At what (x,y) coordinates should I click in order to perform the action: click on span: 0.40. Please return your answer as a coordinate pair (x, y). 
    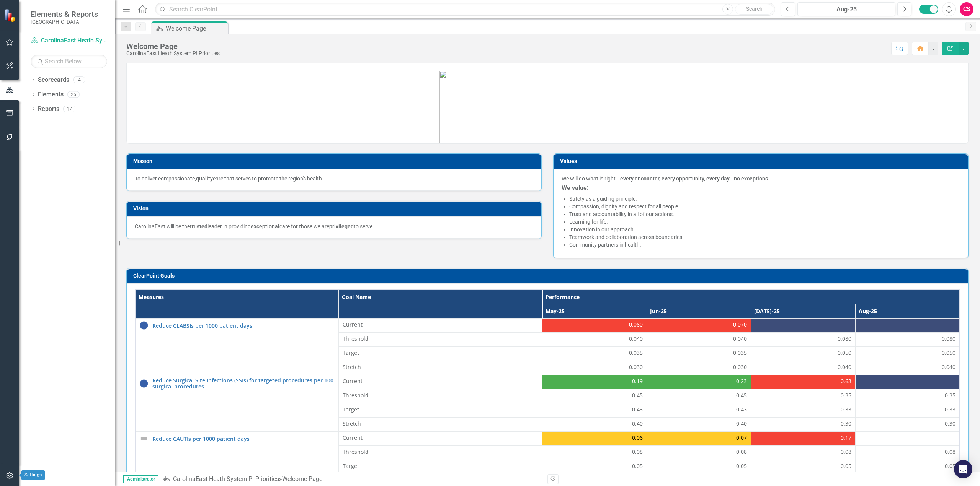
    Looking at the image, I should click on (742, 424).